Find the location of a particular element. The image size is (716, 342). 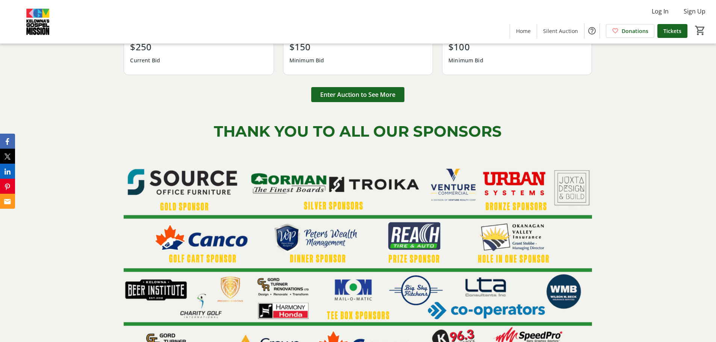

div: Current Bid is located at coordinates (145, 61).